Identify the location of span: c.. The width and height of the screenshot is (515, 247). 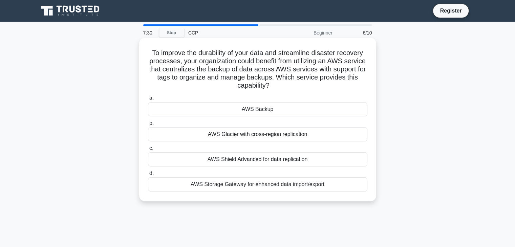
(151, 148).